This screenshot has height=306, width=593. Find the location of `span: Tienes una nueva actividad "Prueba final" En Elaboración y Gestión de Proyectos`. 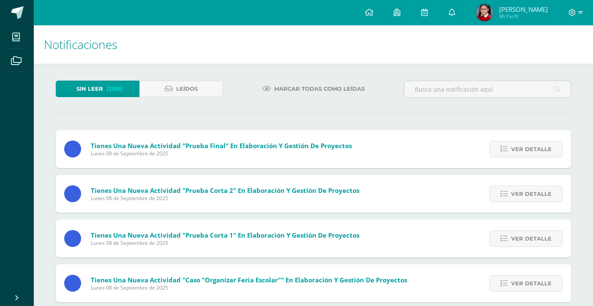

span: Tienes una nueva actividad "Prueba final" En Elaboración y Gestión de Proyectos is located at coordinates (221, 146).